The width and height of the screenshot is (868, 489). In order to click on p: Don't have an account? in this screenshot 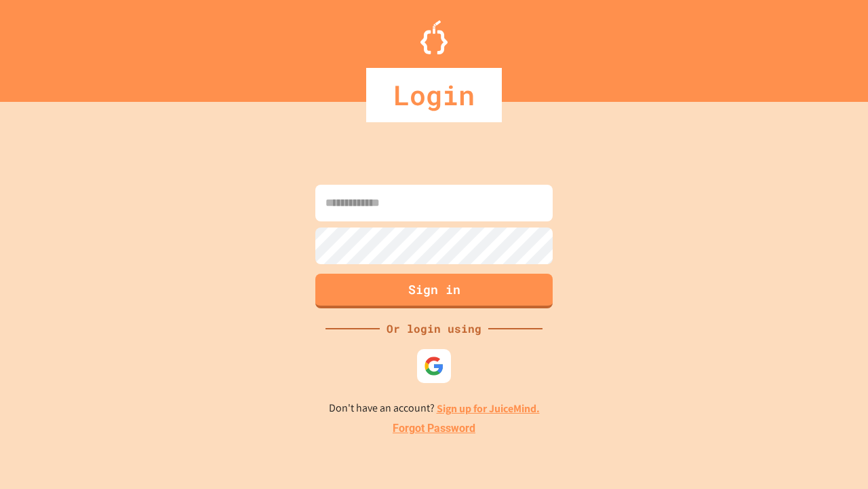, I will do `click(434, 408)`.